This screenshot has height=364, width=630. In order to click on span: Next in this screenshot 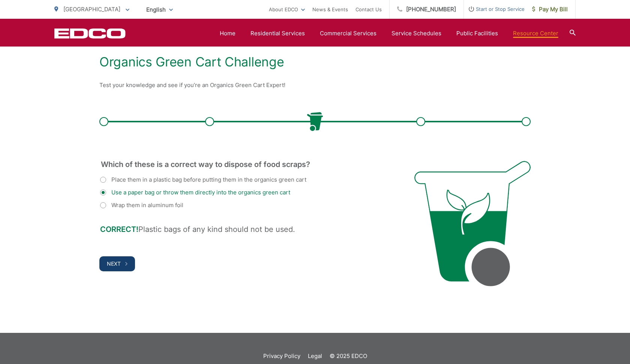, I will do `click(114, 263)`.